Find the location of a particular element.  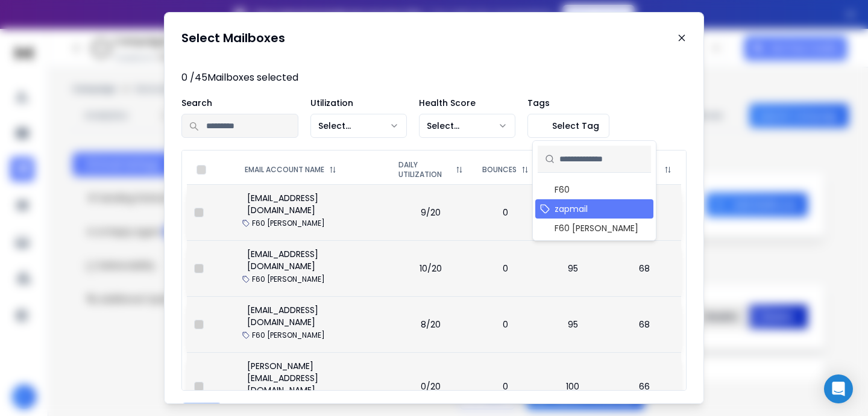

td: 8/20 is located at coordinates (431, 324).